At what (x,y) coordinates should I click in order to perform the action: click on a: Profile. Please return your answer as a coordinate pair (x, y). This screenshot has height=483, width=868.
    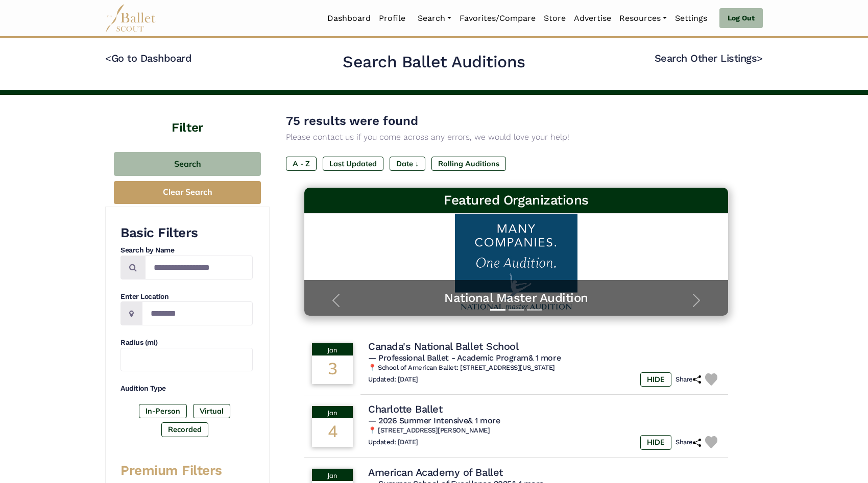
    Looking at the image, I should click on (392, 18).